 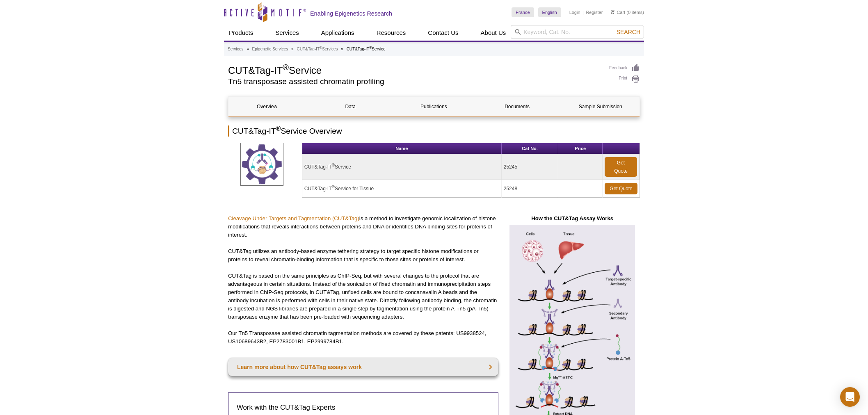 I want to click on a: Data, so click(x=350, y=107).